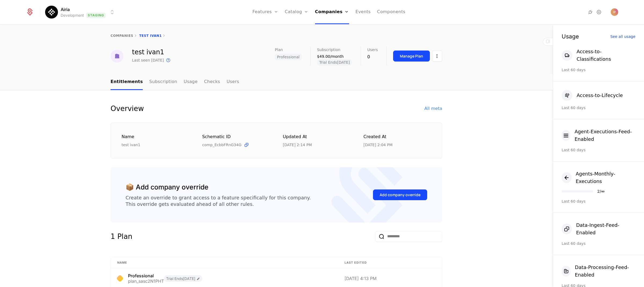 This screenshot has width=644, height=287. I want to click on span: Airia, so click(65, 9).